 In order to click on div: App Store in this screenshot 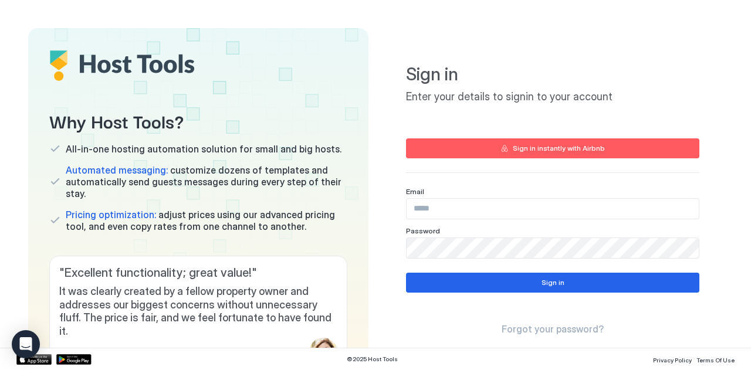, I will do `click(34, 360)`.